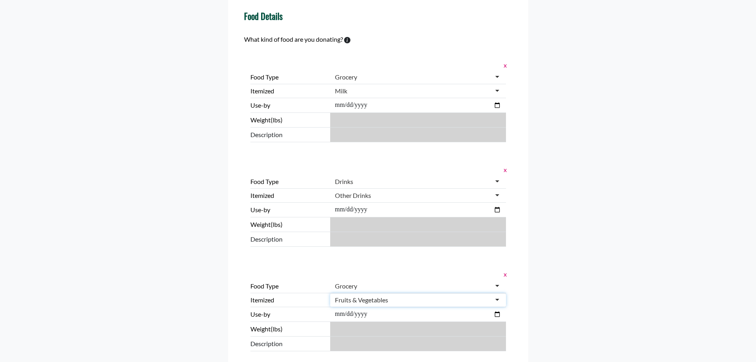  I want to click on label: What kind of food are you donating?, so click(293, 39).